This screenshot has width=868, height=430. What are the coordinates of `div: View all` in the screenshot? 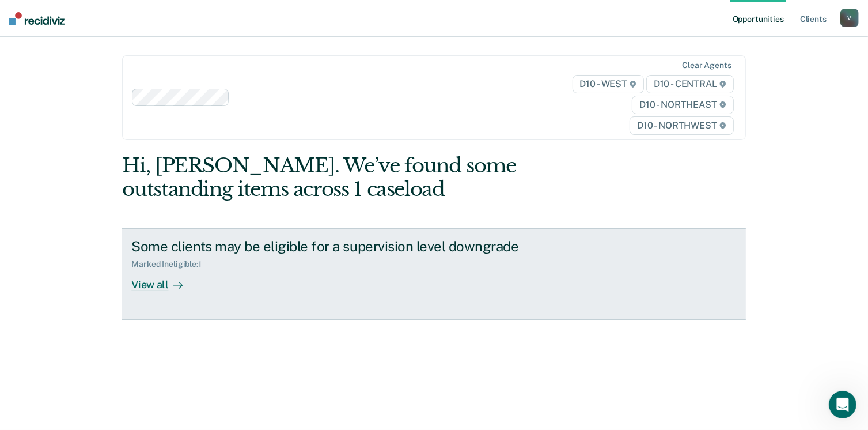 It's located at (164, 280).